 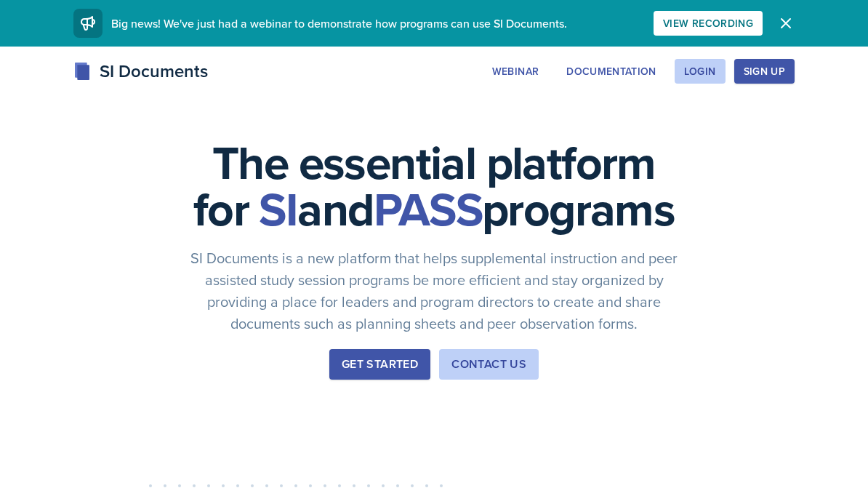 I want to click on div: Sign Up, so click(x=764, y=71).